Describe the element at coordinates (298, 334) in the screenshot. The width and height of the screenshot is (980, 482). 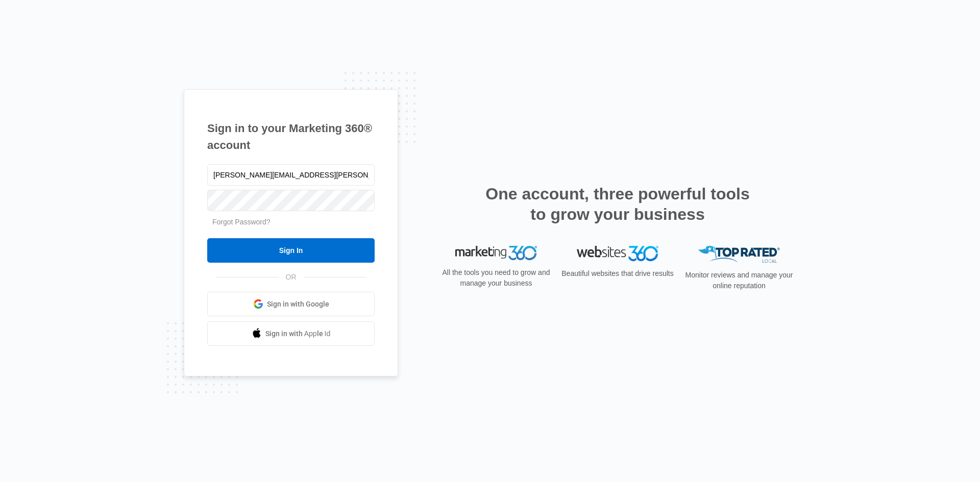
I see `span: Sign in with Apple Id` at that location.